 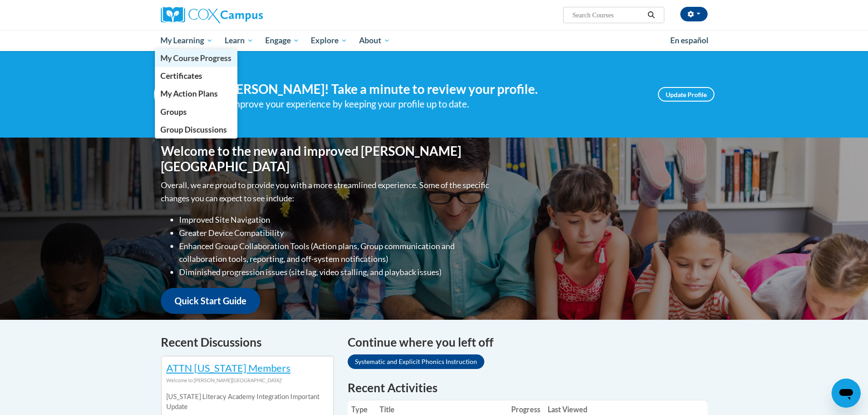 I want to click on span: My Learning, so click(x=187, y=41).